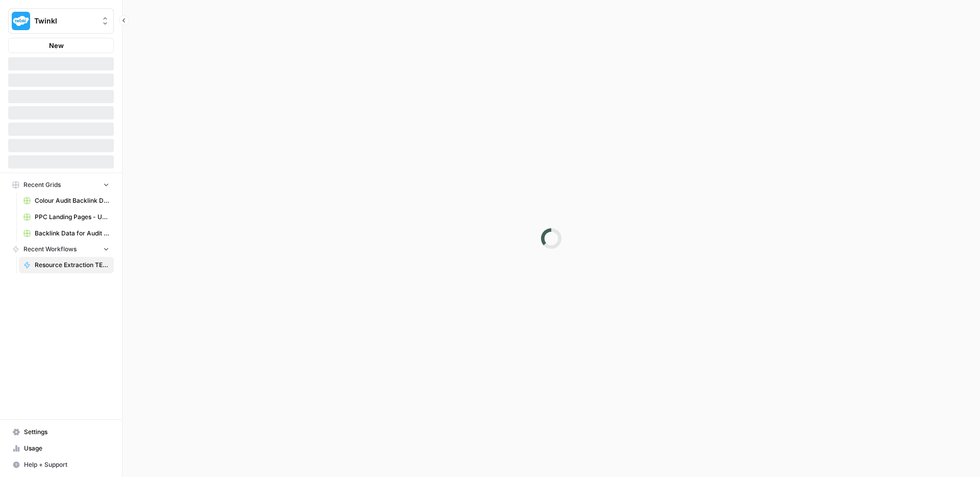 The width and height of the screenshot is (980, 477). I want to click on a: Colour Audit Backlink Data, so click(66, 201).